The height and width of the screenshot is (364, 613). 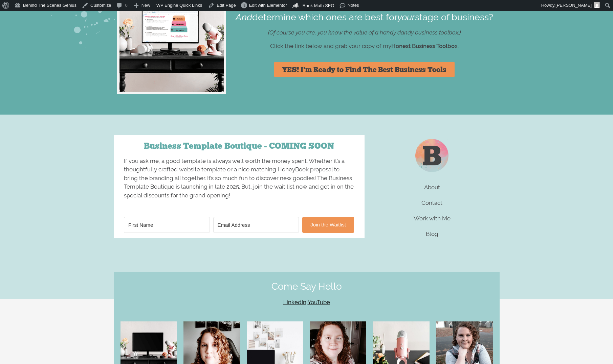 What do you see at coordinates (328, 225) in the screenshot?
I see `button: Join the Waitlist` at bounding box center [328, 225].